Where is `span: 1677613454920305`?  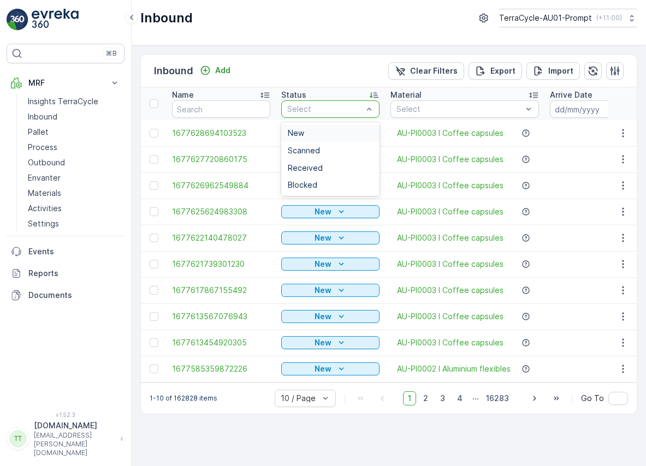 span: 1677613454920305 is located at coordinates (221, 343).